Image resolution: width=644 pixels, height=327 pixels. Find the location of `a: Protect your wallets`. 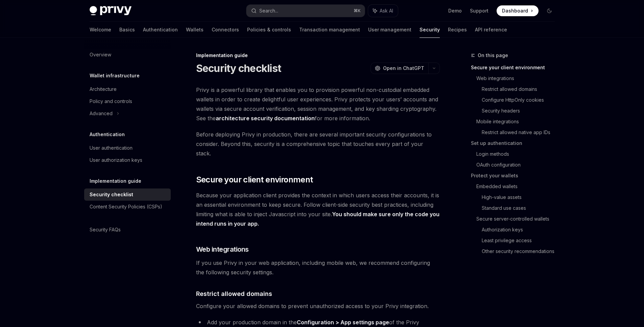

a: Protect your wallets is located at coordinates (515, 176).